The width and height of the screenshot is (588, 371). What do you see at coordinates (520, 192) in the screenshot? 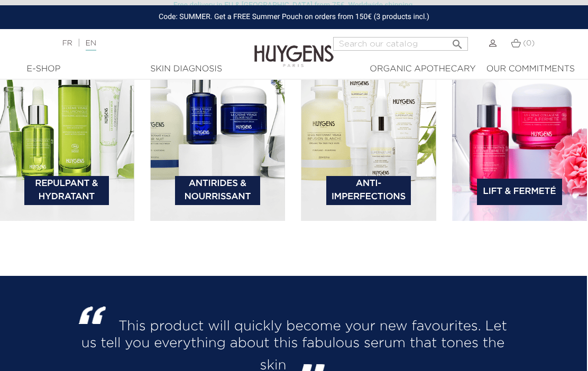
I see `a: Lift & Fermeté` at bounding box center [520, 192].